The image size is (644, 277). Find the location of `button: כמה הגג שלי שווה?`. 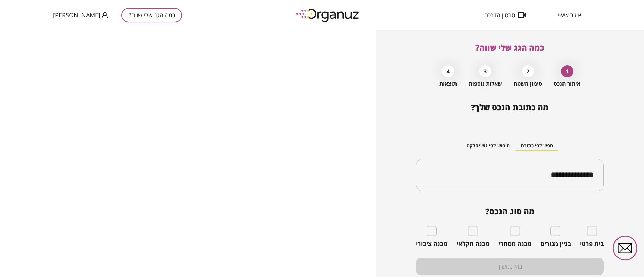

button: כמה הגג שלי שווה? is located at coordinates (152, 15).